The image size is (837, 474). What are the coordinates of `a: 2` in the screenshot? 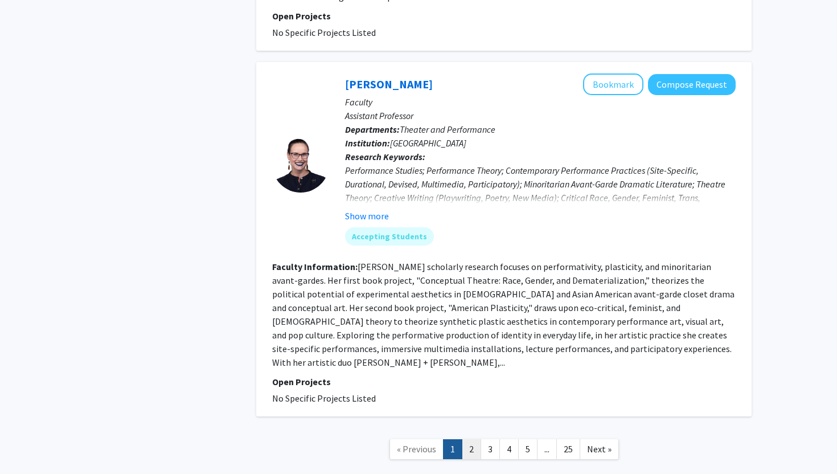 It's located at (471, 449).